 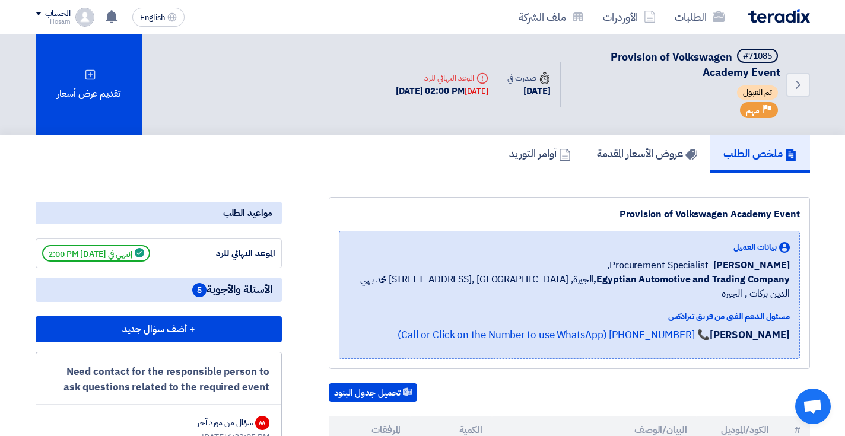 I want to click on a: أوامر التوريد, so click(x=540, y=154).